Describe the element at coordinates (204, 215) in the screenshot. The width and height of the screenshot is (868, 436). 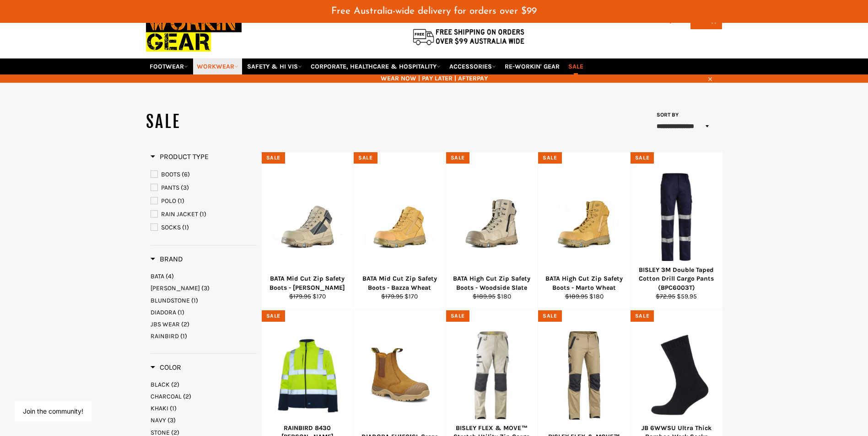
I see `a: RAIN JACKET` at that location.